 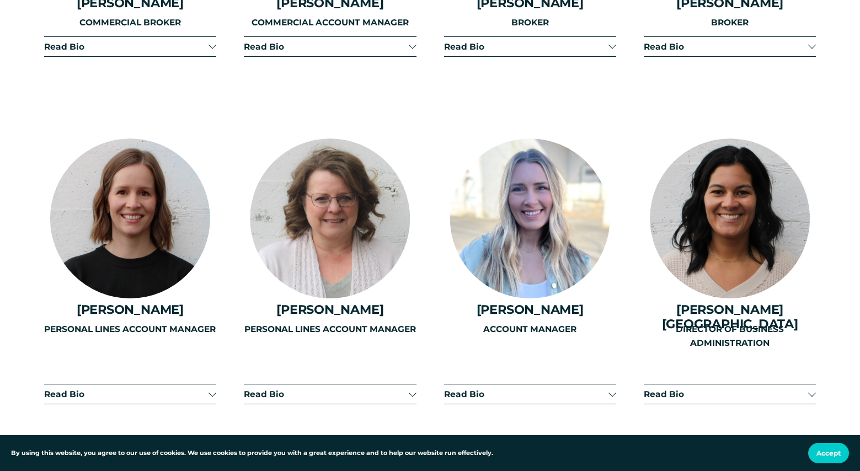 What do you see at coordinates (252, 453) in the screenshot?
I see `p: By using this website, you agree to our use of cookies. We use cookies to provide you with a grea...` at bounding box center [252, 453].